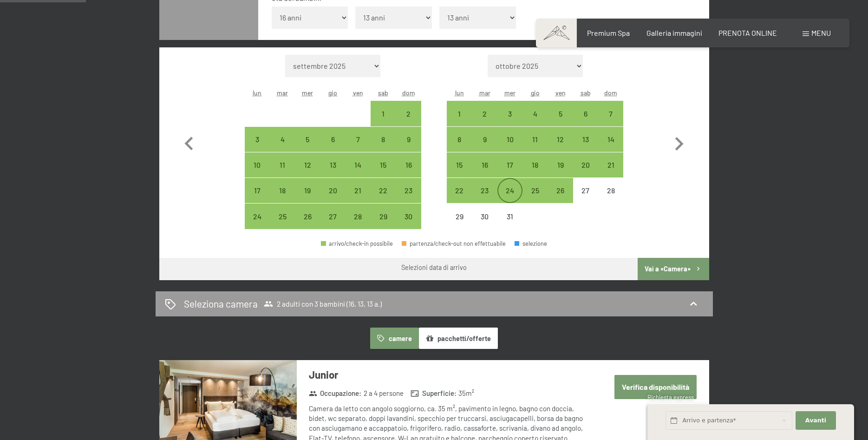  I want to click on abbr: mercoledì, so click(307, 93).